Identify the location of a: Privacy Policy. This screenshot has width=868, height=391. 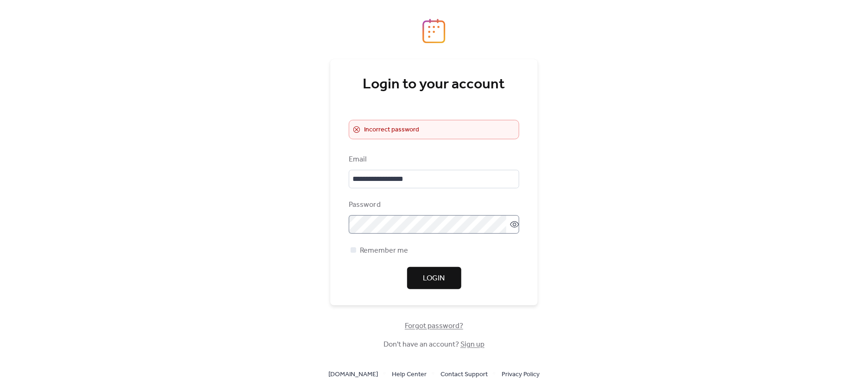
(520, 374).